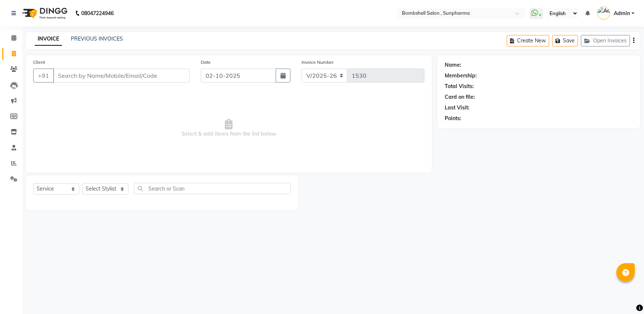 The height and width of the screenshot is (314, 644). I want to click on label: Date, so click(205, 62).